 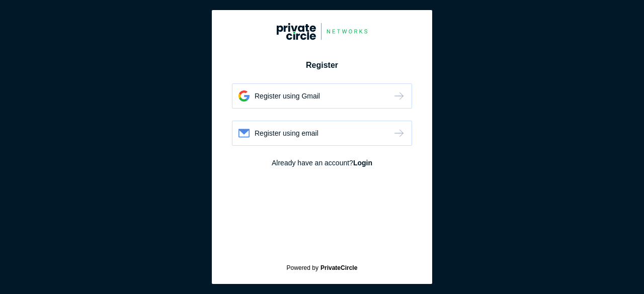 I want to click on div: Register, so click(x=322, y=66).